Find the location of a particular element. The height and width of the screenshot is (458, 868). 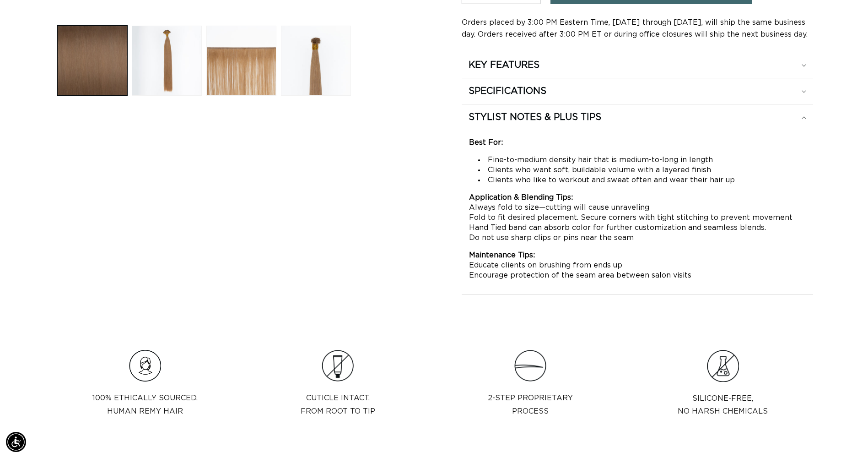

button: Load image 3 in gallery view is located at coordinates (241, 61).